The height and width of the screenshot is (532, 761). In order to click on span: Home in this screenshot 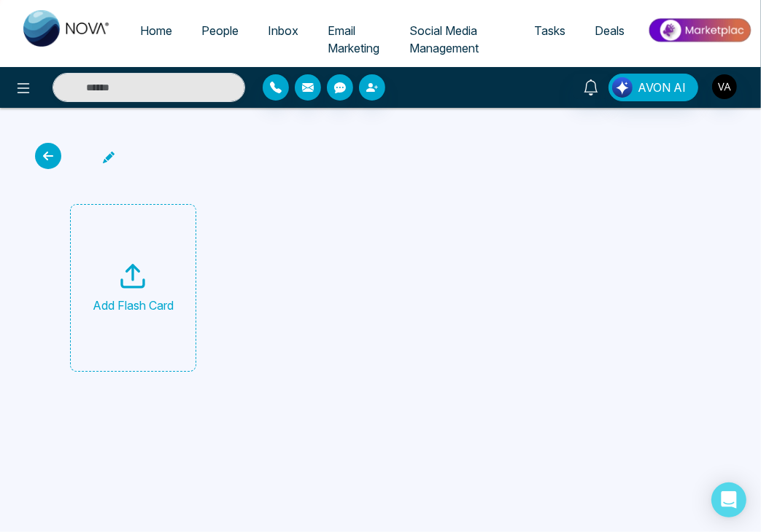, I will do `click(156, 31)`.